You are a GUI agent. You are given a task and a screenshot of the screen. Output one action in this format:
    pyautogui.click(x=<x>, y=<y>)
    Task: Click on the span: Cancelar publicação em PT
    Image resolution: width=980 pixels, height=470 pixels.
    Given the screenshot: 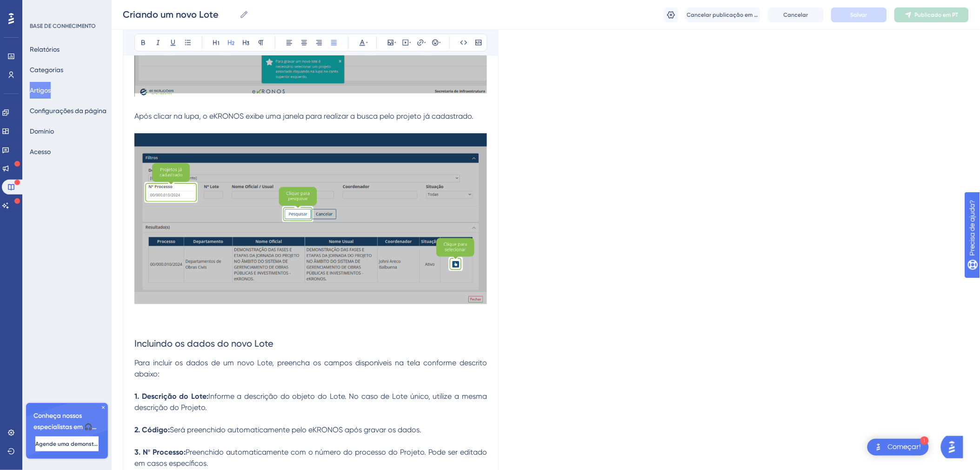 What is the action you would take?
    pyautogui.click(x=723, y=15)
    